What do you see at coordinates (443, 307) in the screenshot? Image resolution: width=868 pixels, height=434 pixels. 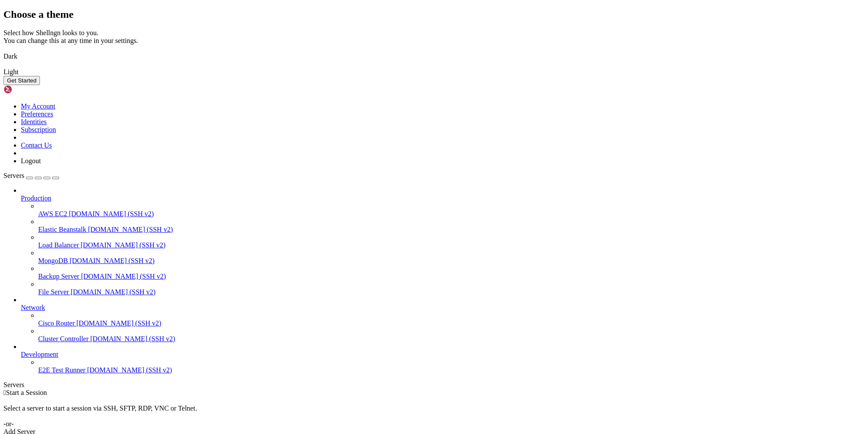 I see `a: Network` at bounding box center [443, 307].